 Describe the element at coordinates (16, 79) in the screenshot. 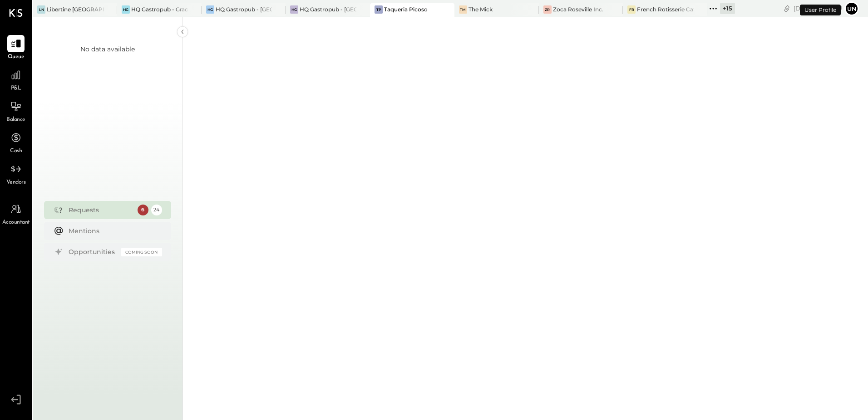

I see `a: P&L` at that location.